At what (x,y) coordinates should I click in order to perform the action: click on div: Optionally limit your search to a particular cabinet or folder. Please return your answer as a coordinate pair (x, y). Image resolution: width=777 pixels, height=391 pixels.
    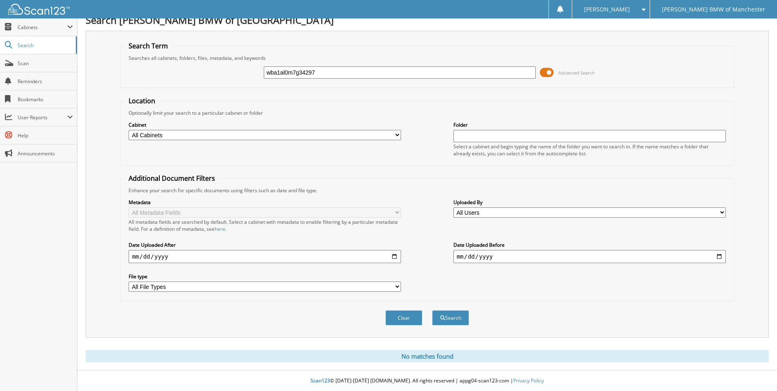
    Looking at the image, I should click on (427, 113).